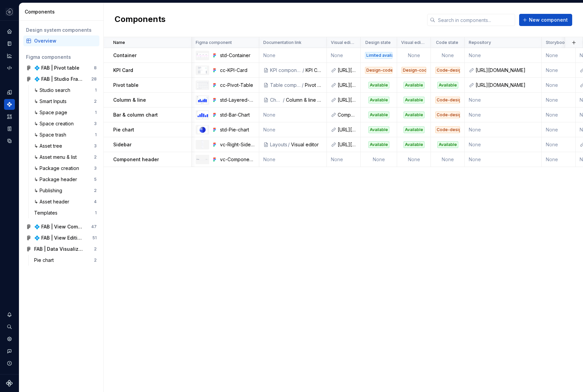  I want to click on div: Table components, so click(285, 85).